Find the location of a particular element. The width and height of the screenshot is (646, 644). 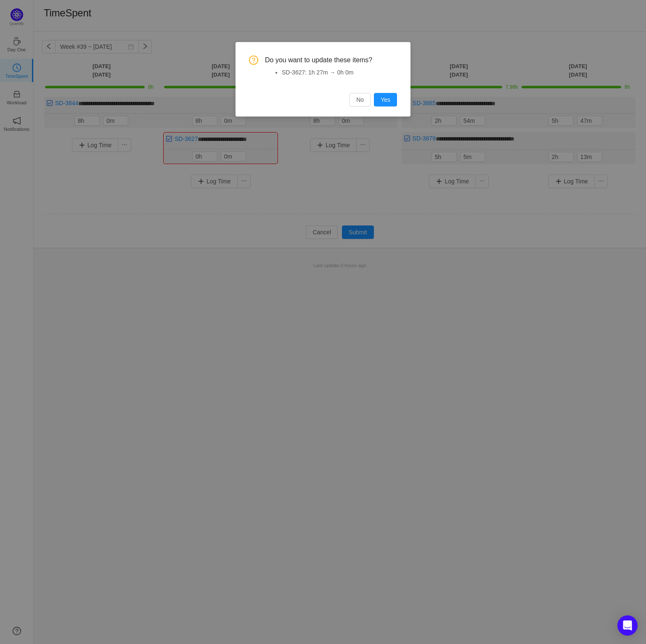

i: icon: question-circle is located at coordinates (254, 60).